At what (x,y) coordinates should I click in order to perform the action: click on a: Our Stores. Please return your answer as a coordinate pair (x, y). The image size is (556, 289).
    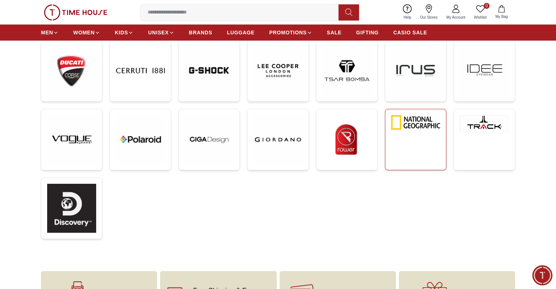
    Looking at the image, I should click on (429, 12).